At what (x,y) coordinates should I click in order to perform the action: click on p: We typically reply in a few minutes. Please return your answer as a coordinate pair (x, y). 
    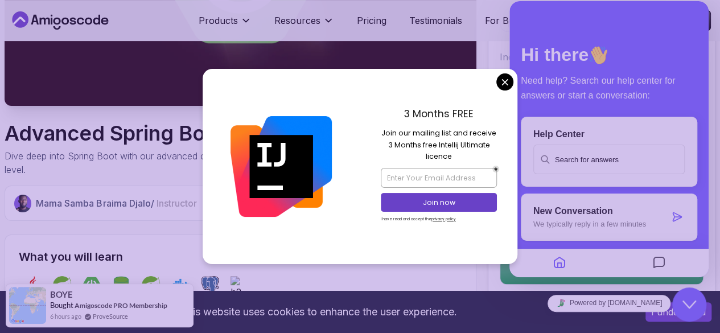
    Looking at the image, I should click on (92, 222).